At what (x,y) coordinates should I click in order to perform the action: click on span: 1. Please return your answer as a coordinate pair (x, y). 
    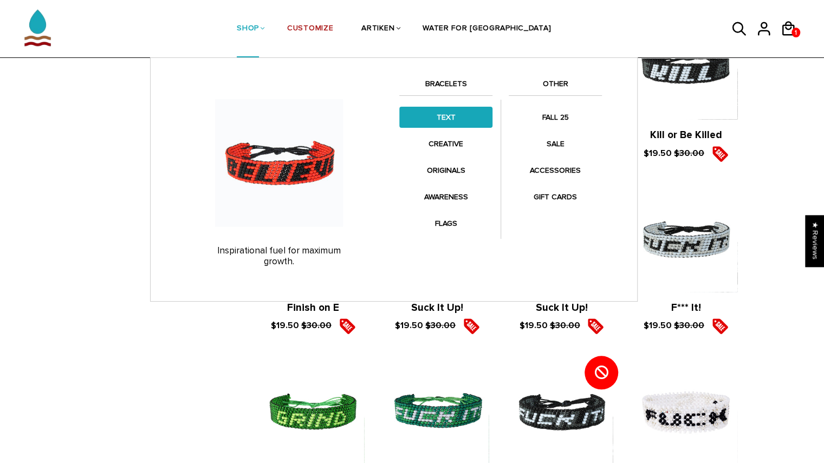
    Looking at the image, I should click on (796, 32).